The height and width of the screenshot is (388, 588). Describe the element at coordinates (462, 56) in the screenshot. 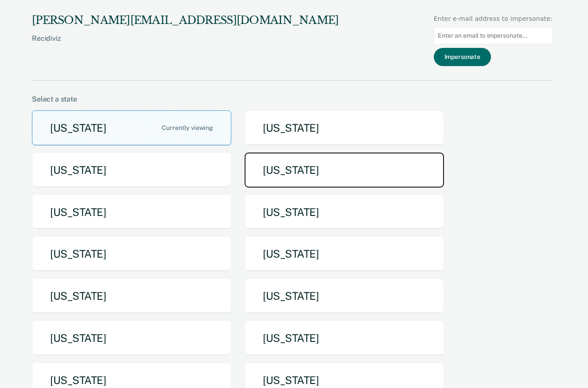

I see `button: Impersonate` at that location.